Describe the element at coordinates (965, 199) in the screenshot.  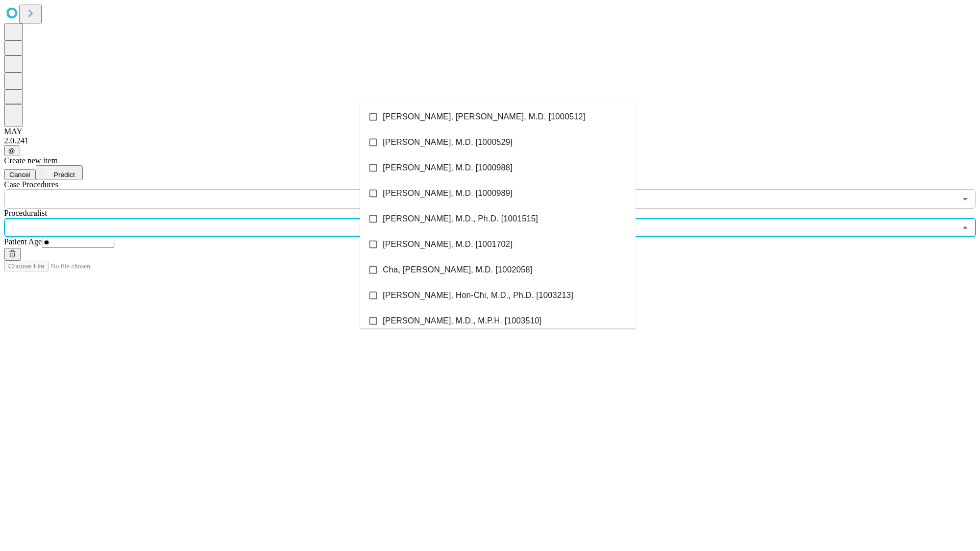
I see `button: Open` at that location.